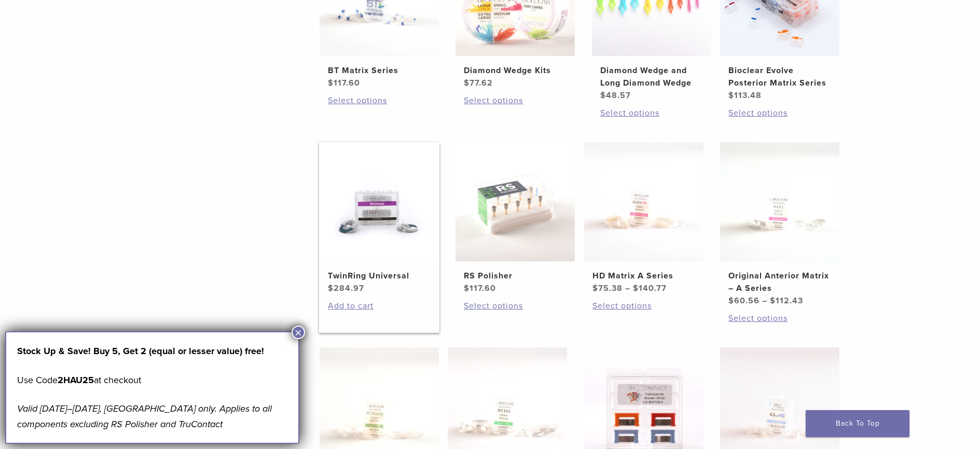  What do you see at coordinates (779, 282) in the screenshot?
I see `h2: Original Anterior Matrix – A Series` at bounding box center [779, 282].